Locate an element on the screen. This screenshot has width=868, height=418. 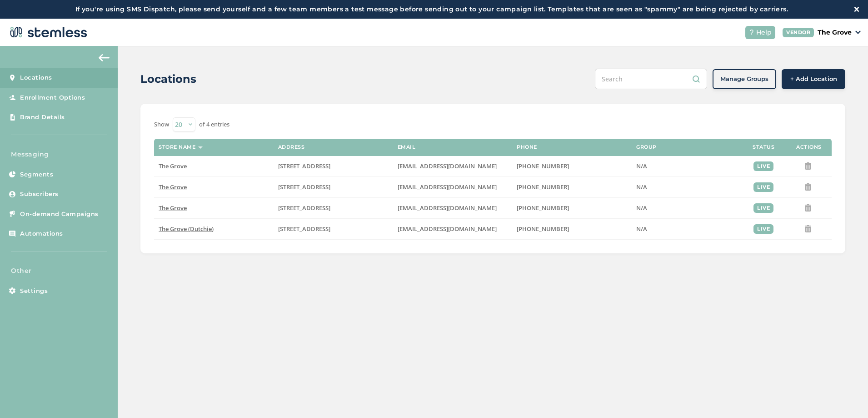
span: On-demand Campaigns is located at coordinates (59, 214).